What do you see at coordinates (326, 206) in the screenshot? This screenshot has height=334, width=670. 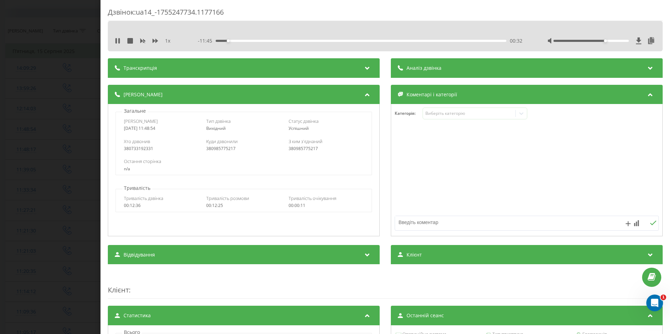 I see `div: 00:00:11` at bounding box center [326, 206].